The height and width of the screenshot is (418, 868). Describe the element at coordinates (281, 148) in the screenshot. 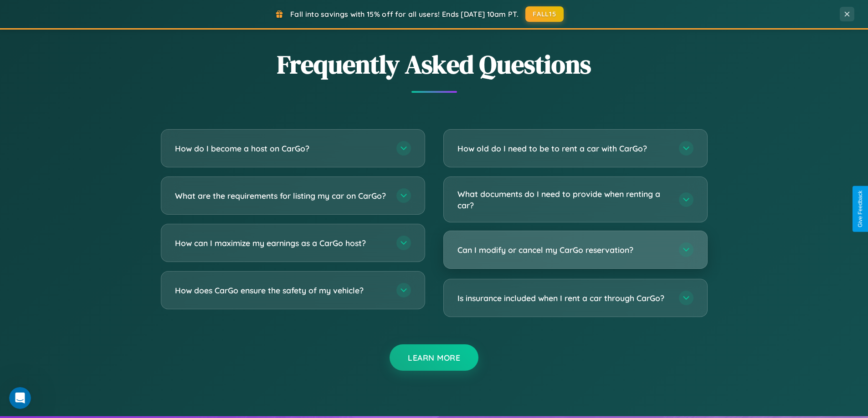

I see `h3: How do I become a host on CarGo?` at that location.